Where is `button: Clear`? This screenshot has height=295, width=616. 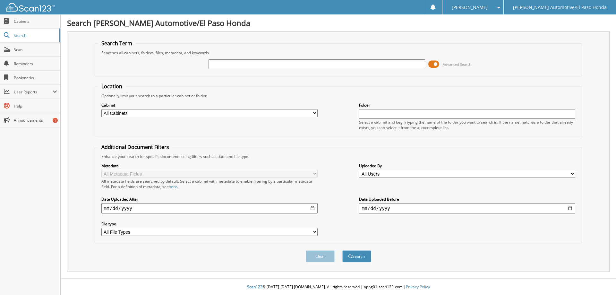
button: Clear is located at coordinates (320, 256).